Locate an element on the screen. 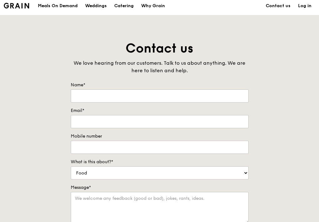 The height and width of the screenshot is (222, 319). label: What is this about?* is located at coordinates (160, 162).